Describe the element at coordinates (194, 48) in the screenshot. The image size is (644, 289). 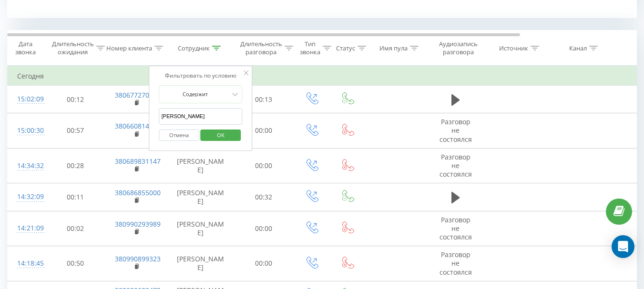
I see `div: Сотрудник` at that location.